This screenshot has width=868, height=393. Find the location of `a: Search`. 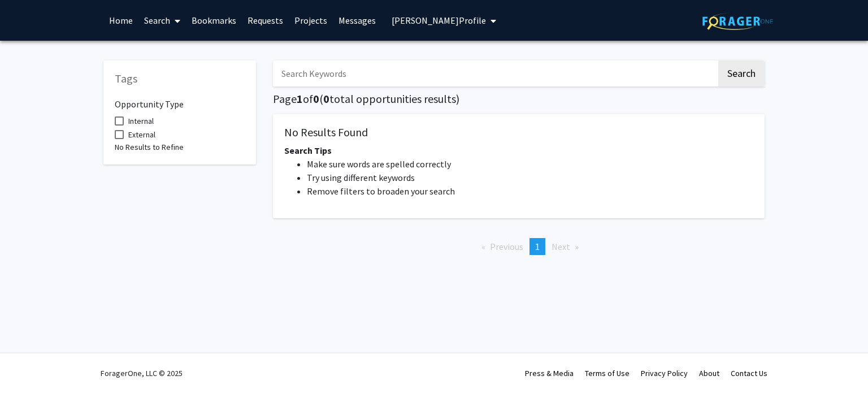

a: Search is located at coordinates (162, 21).